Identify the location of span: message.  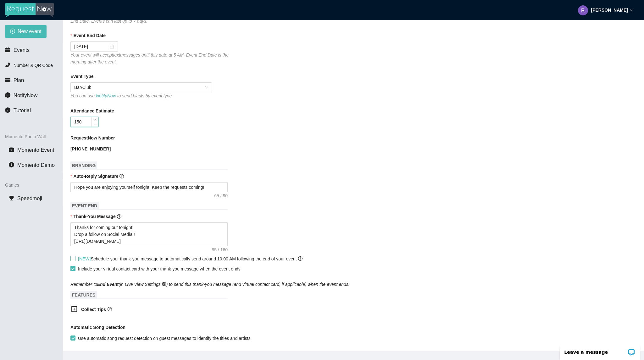
(8, 95).